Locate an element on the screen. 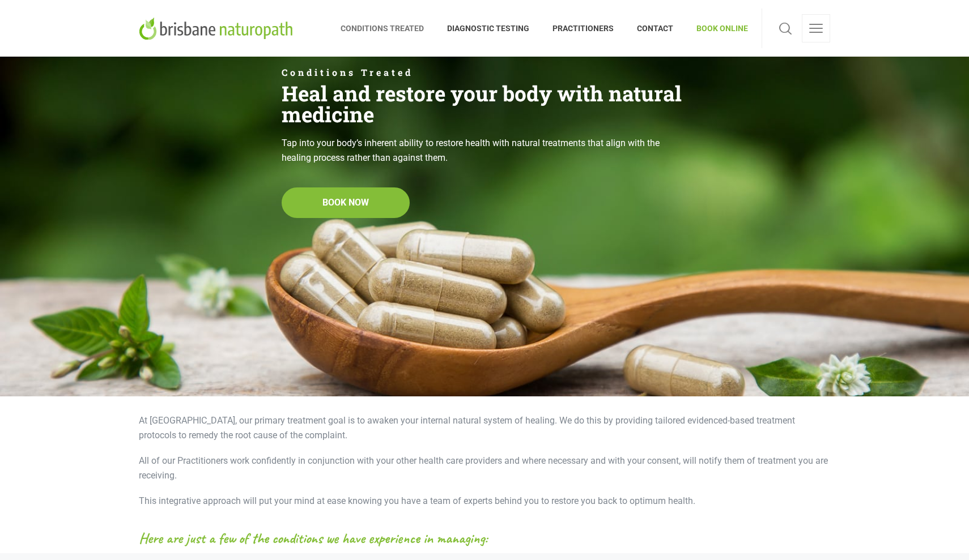  span: CONDITIONS TREATED is located at coordinates (388, 28).